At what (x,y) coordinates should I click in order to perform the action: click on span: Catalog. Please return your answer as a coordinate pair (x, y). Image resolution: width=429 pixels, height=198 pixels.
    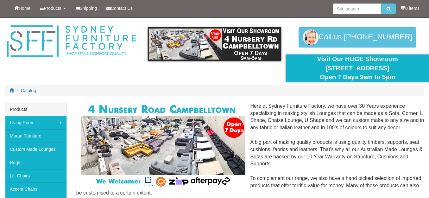
    Looking at the image, I should click on (29, 91).